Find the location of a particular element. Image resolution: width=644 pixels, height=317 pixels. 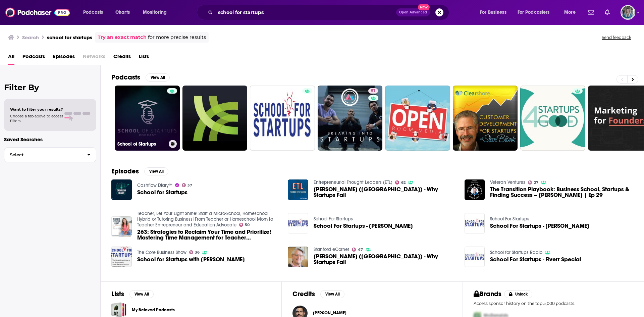

a: CreditsView All is located at coordinates (319, 294).